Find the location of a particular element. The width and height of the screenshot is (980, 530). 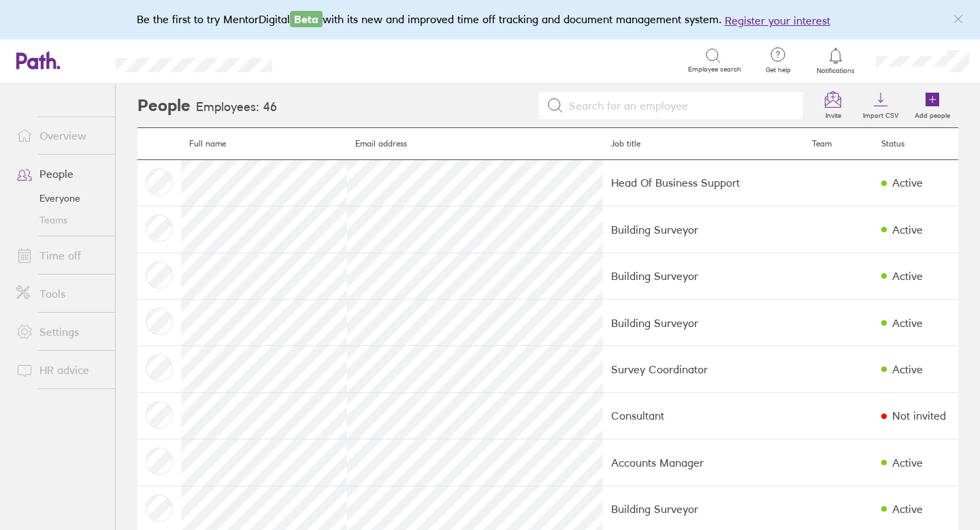

th: Job title is located at coordinates (704, 144).